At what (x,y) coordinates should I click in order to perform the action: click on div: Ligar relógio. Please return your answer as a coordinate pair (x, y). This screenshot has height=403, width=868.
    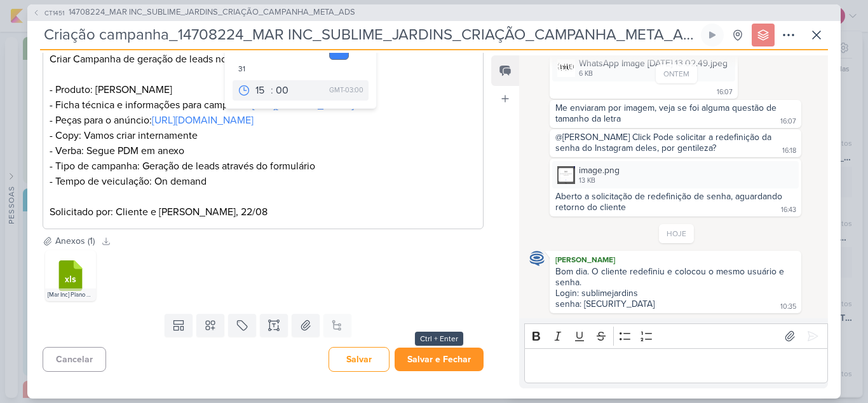
    Looking at the image, I should click on (713, 35).